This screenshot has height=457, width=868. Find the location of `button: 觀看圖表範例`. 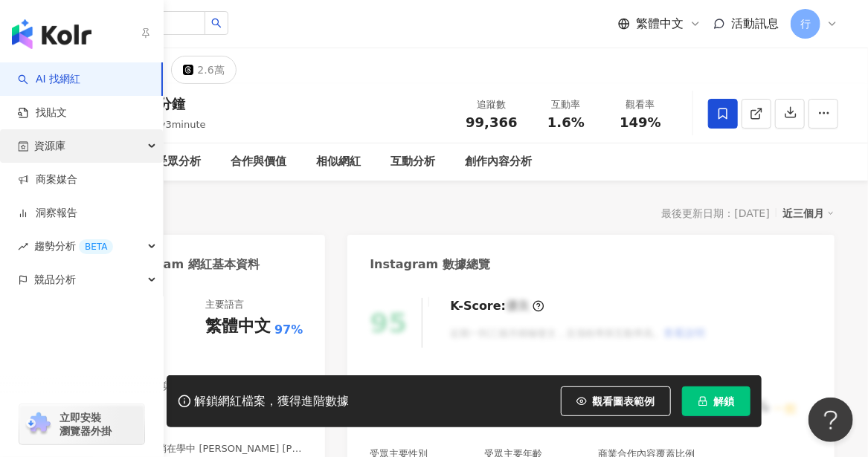

button: 觀看圖表範例 is located at coordinates (616, 401).